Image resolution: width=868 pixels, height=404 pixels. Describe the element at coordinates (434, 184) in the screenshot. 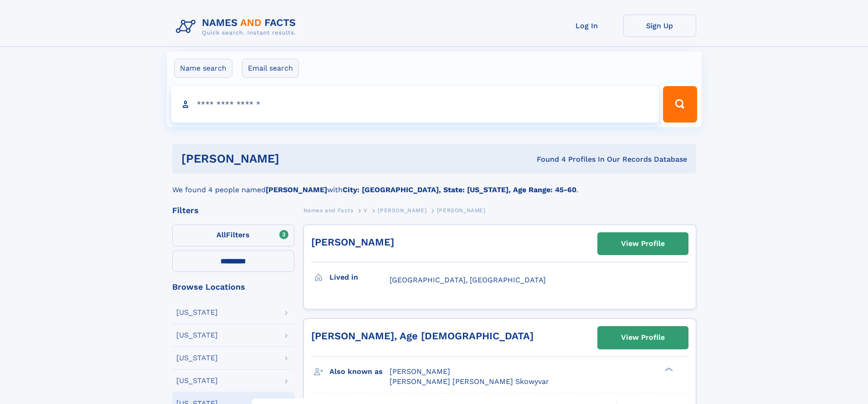

I see `div: We found 4 people named with .` at that location.